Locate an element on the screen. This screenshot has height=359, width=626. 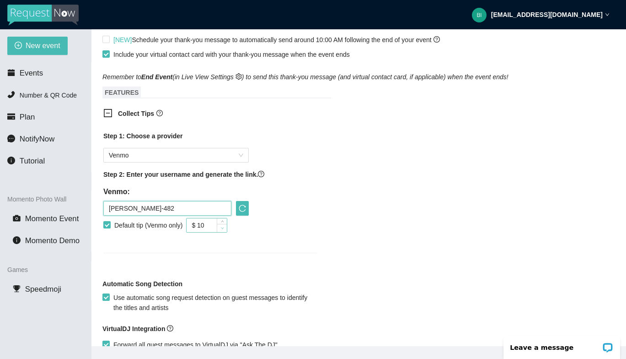
span: camera is located at coordinates (16, 218).